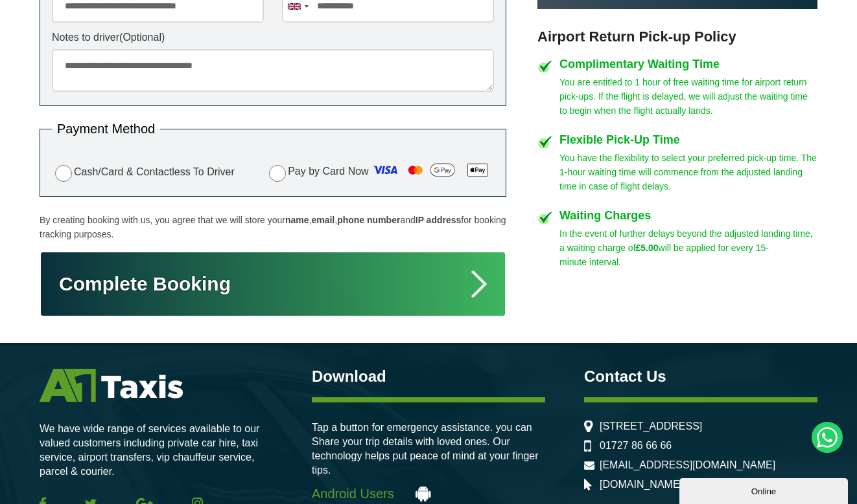  Describe the element at coordinates (368, 220) in the screenshot. I see `strong: phone number` at that location.